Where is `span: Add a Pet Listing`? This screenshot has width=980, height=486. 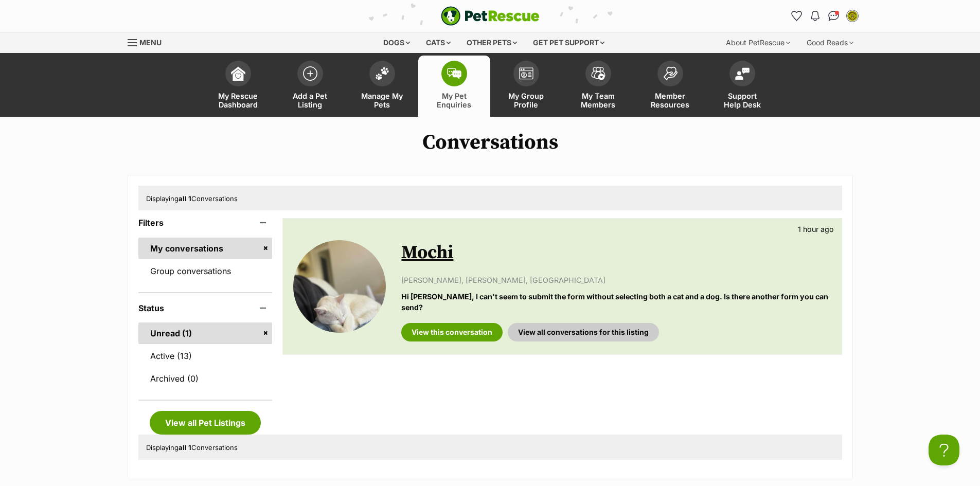
span: Add a Pet Listing is located at coordinates (310, 100).